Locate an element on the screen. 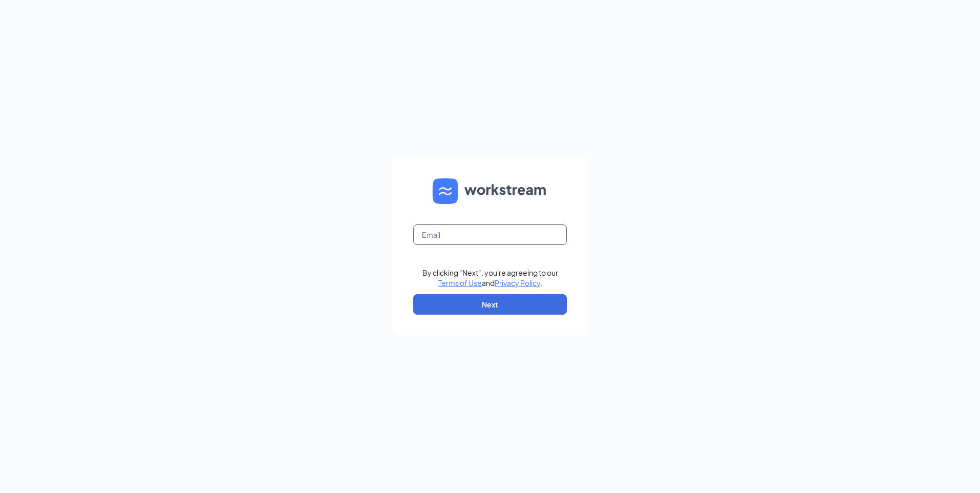  a: Terms of Use is located at coordinates (460, 283).